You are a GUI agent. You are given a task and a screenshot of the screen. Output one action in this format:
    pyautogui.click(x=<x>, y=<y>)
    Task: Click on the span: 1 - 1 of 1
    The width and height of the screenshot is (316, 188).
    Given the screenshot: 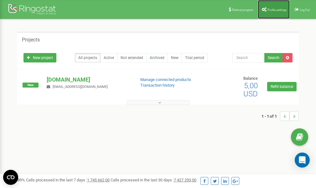 What is the action you would take?
    pyautogui.click(x=271, y=116)
    